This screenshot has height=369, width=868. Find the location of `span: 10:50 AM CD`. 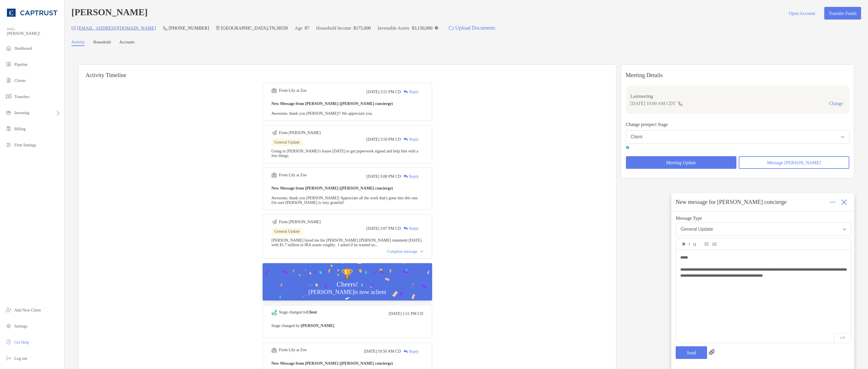

span: 10:50 AM CD is located at coordinates (390, 352).